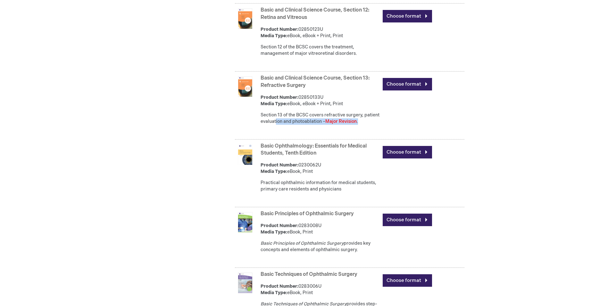  I want to click on div: Section 13 of the BCSC covers refractive surgery, patient evaluation and photoablation – ., so click(320, 118).